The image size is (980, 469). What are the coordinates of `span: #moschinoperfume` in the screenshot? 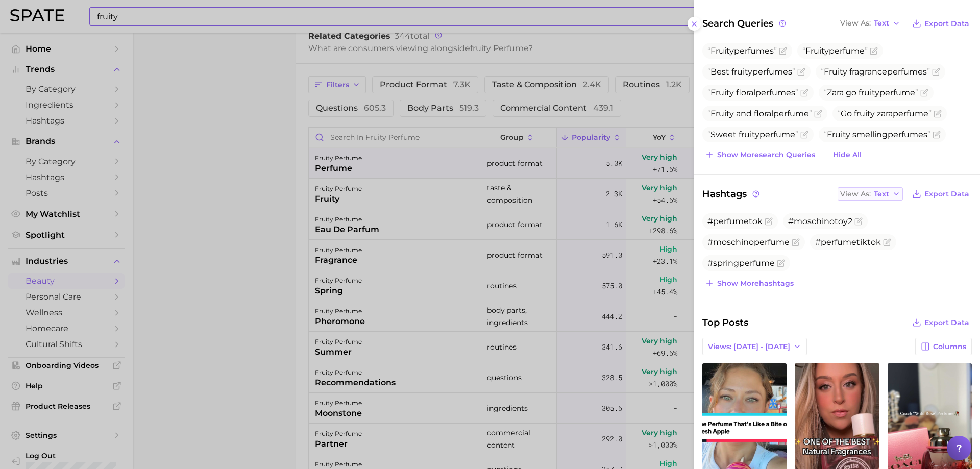 It's located at (748, 242).